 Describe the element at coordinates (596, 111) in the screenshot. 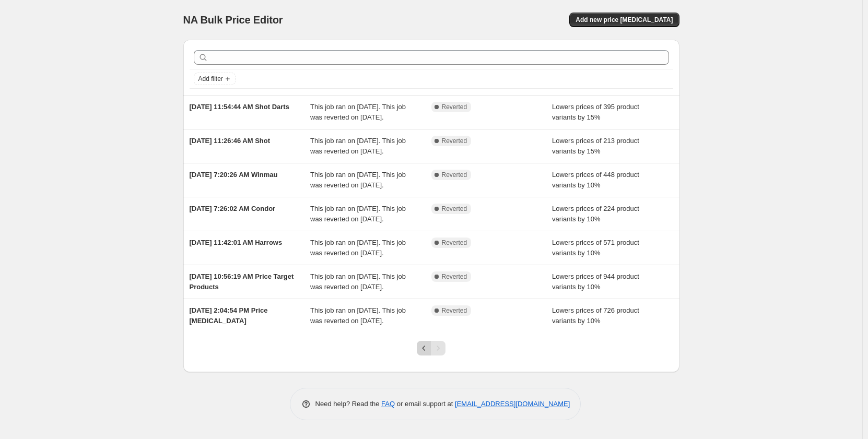

I see `span: Lowers prices of 395 product variants by 15%` at that location.